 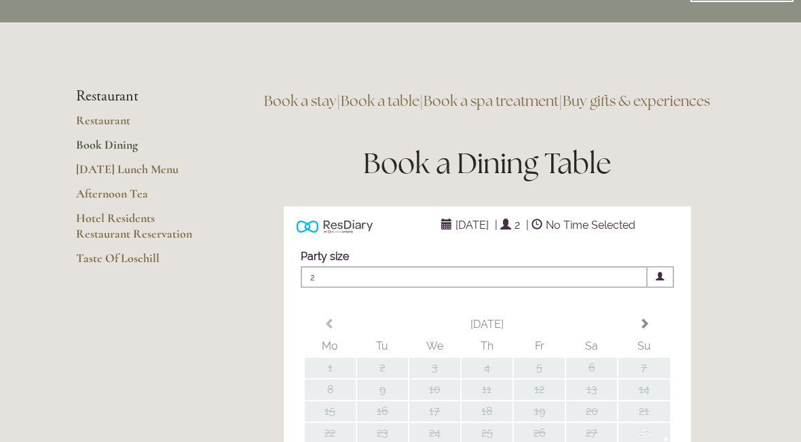 I want to click on a: Book Dining, so click(x=140, y=149).